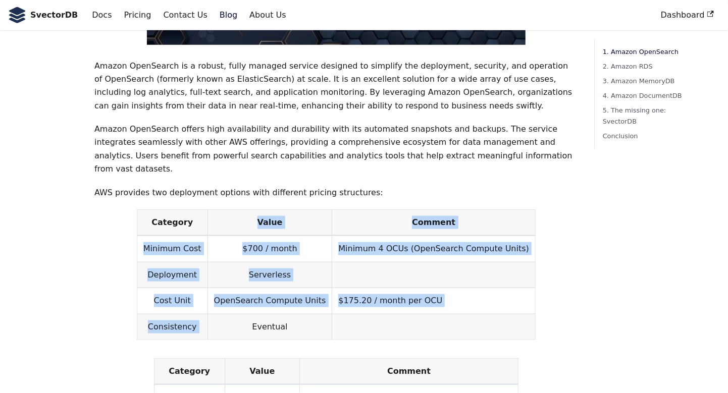  Describe the element at coordinates (269, 301) in the screenshot. I see `td: OpenSearch Compute Units` at that location.